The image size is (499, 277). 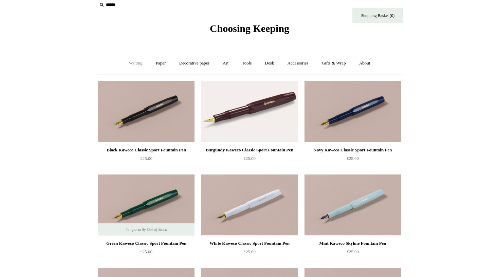 What do you see at coordinates (194, 63) in the screenshot?
I see `a: Decorative paper` at bounding box center [194, 63].